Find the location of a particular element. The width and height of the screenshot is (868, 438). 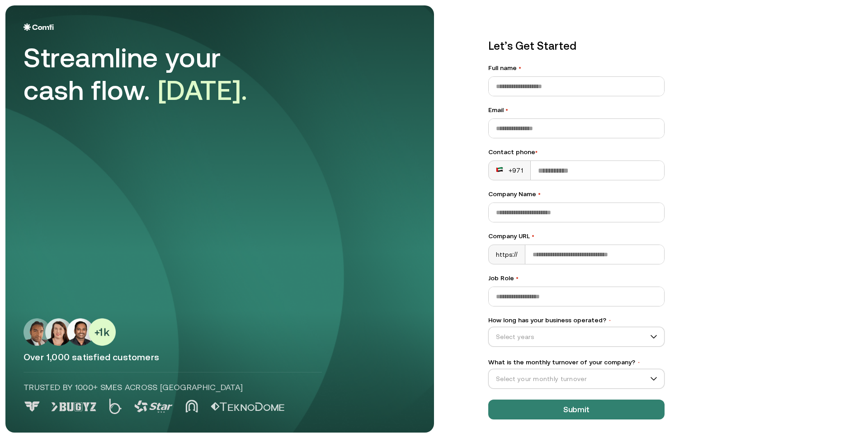

p: Let’s Get Started is located at coordinates (577, 46).